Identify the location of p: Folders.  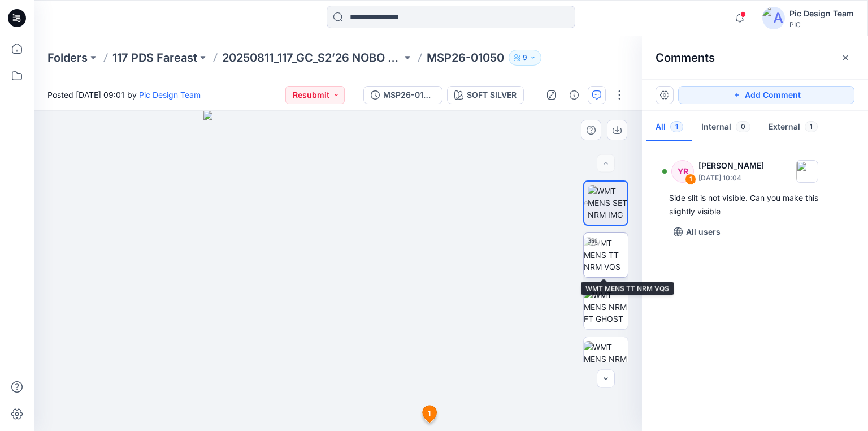
(67, 57).